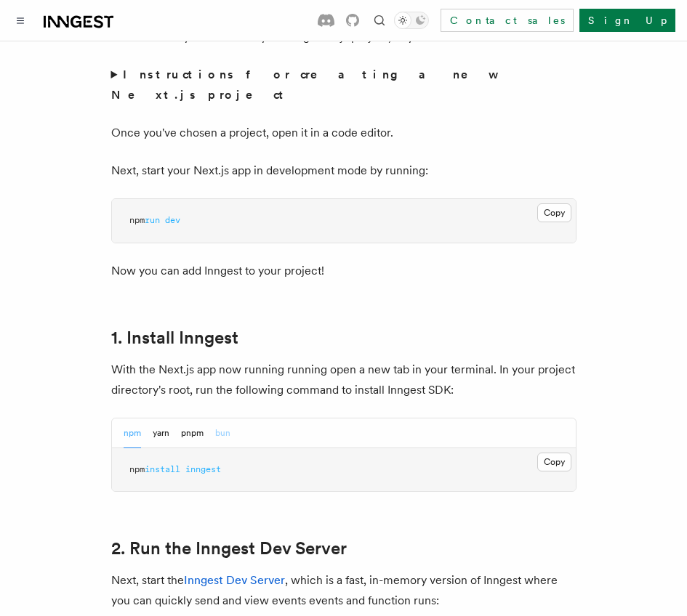 This screenshot has width=687, height=616. Describe the element at coordinates (172, 220) in the screenshot. I see `span: dev` at that location.